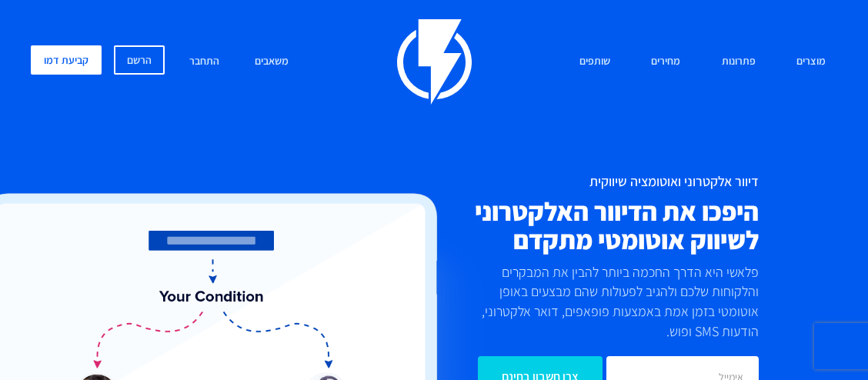 The width and height of the screenshot is (868, 380). What do you see at coordinates (139, 60) in the screenshot?
I see `a: הרשם` at bounding box center [139, 60].